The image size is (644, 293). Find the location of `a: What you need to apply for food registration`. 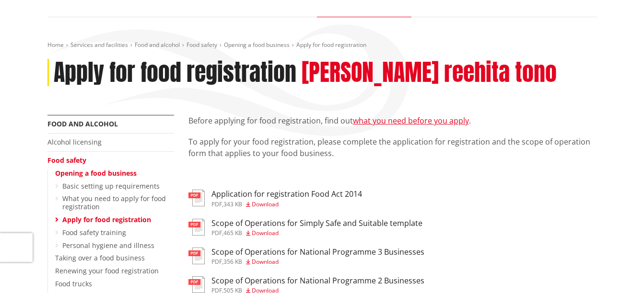

a: What you need to apply for food registration is located at coordinates (114, 203).